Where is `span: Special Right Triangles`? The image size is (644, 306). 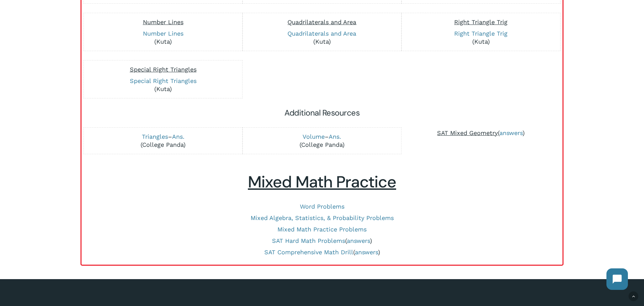
span: Special Right Triangles is located at coordinates (163, 69).